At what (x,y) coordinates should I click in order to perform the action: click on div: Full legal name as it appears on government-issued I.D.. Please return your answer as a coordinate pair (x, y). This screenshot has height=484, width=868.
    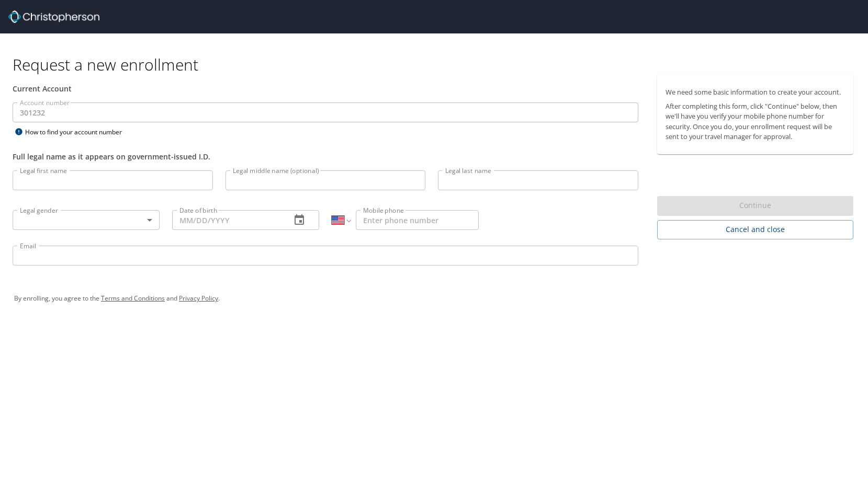
    Looking at the image, I should click on (325, 156).